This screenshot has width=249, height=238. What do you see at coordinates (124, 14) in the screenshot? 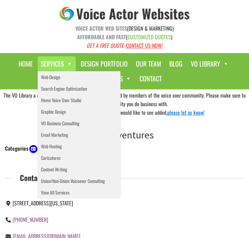
I see `img: voice_actor_websites_logo` at bounding box center [124, 14].